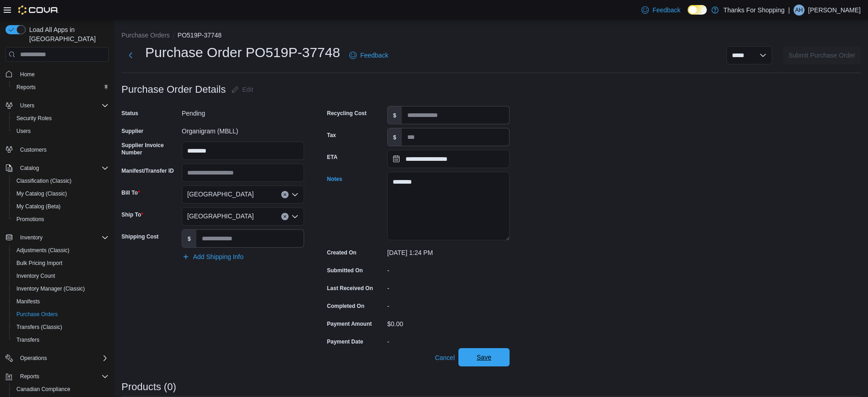 This screenshot has height=397, width=868. What do you see at coordinates (149, 149) in the screenshot?
I see `label: Supplier Invoice Number` at bounding box center [149, 149].